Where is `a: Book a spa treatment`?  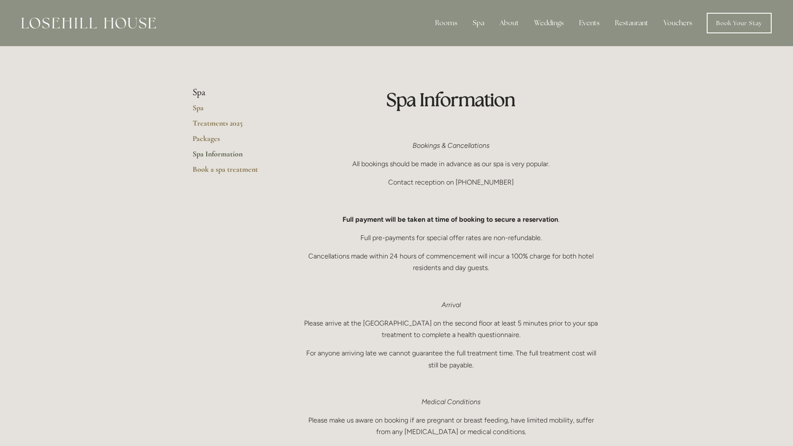 a: Book a spa treatment is located at coordinates (233, 172).